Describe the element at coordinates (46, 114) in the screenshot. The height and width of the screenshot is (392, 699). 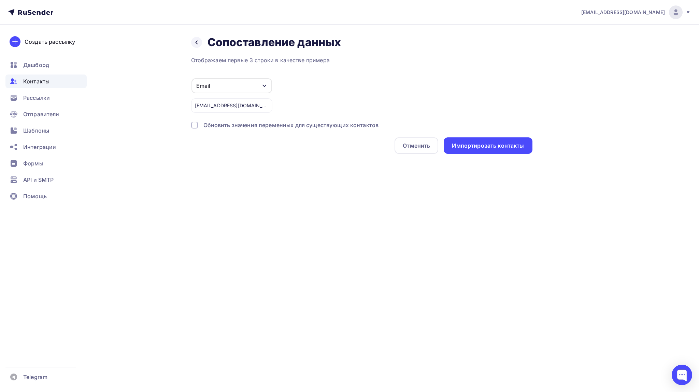
I see `a: Отправители` at that location.